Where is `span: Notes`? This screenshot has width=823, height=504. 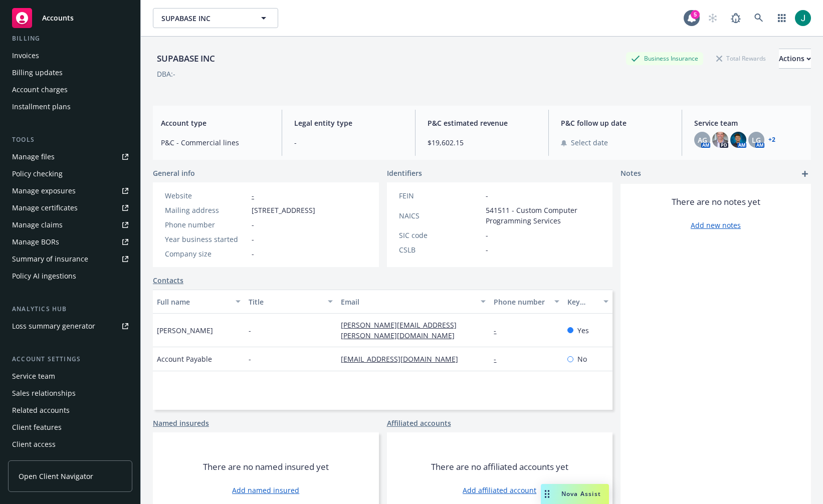 span: Notes is located at coordinates (630, 174).